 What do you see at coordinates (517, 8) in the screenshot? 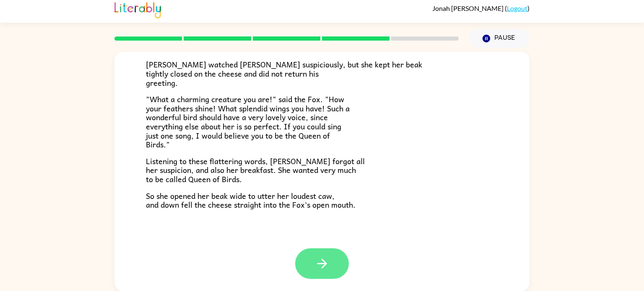
I see `a: Logout` at bounding box center [517, 8].